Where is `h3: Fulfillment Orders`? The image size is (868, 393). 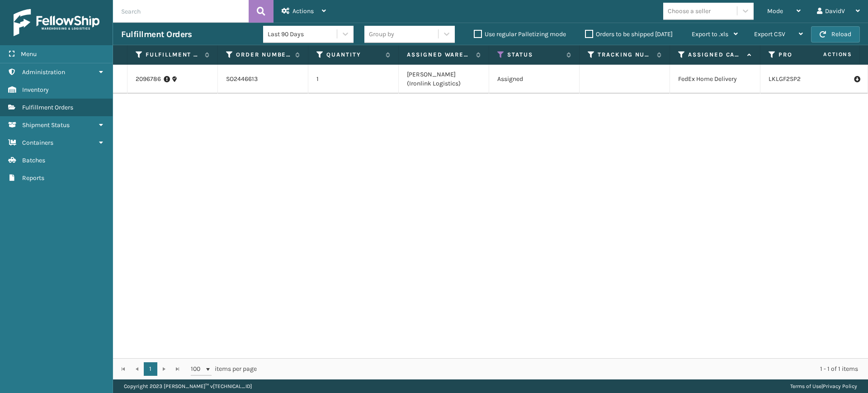 h3: Fulfillment Orders is located at coordinates (156, 34).